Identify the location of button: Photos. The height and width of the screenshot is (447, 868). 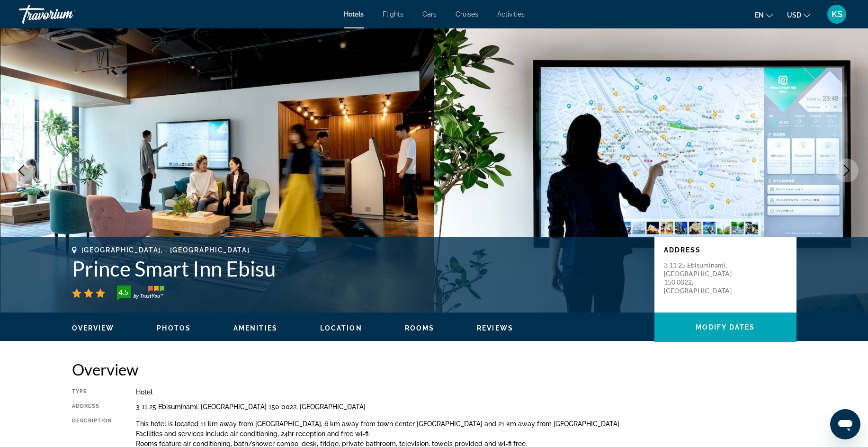
(174, 328).